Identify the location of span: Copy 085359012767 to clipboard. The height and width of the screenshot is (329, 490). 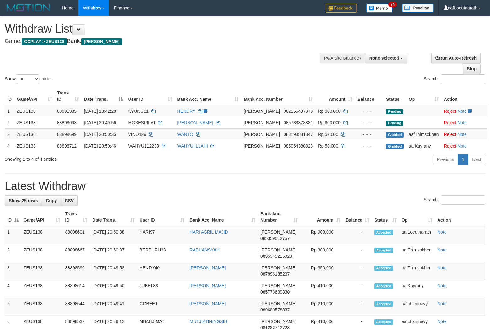
(275, 238).